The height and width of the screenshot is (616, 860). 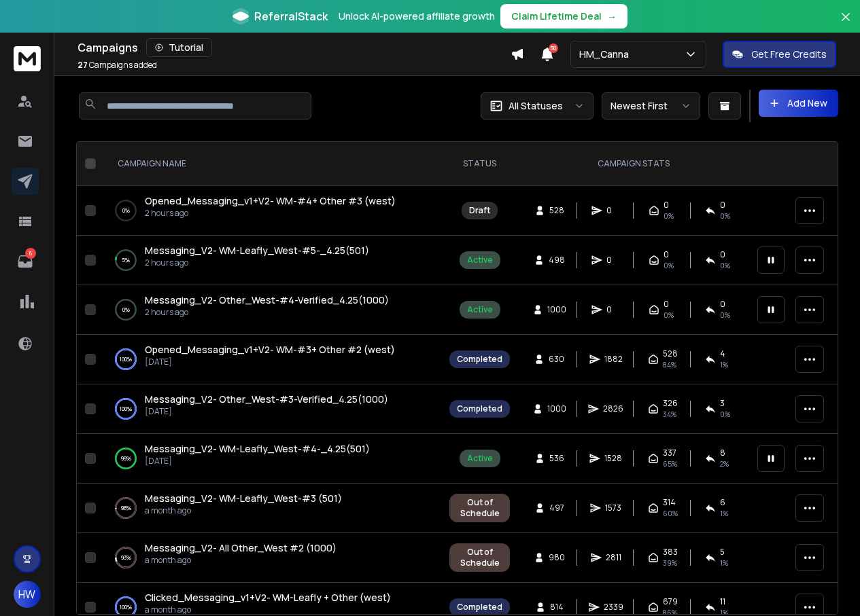 What do you see at coordinates (670, 602) in the screenshot?
I see `span: 679` at bounding box center [670, 602].